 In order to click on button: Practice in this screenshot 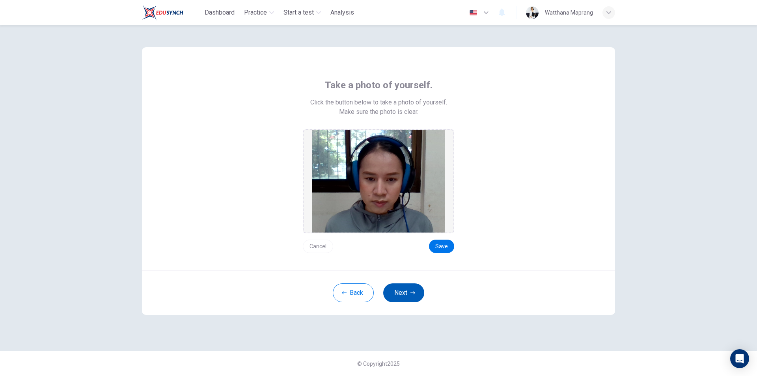, I will do `click(259, 13)`.